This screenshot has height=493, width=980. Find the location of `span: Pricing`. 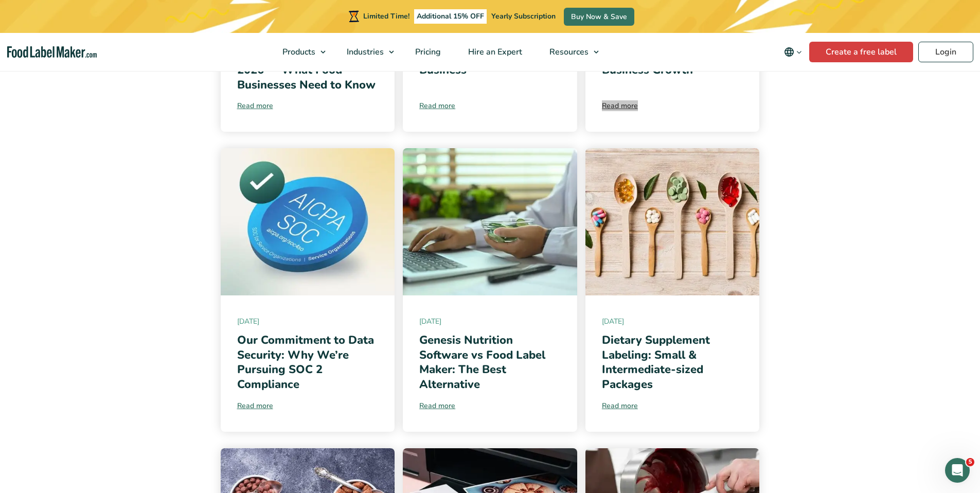

span: Pricing is located at coordinates (427, 52).